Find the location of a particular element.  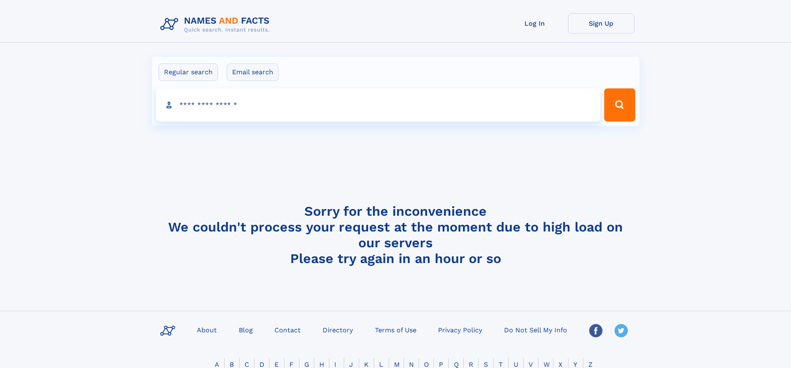

a: Contact is located at coordinates (287, 330).